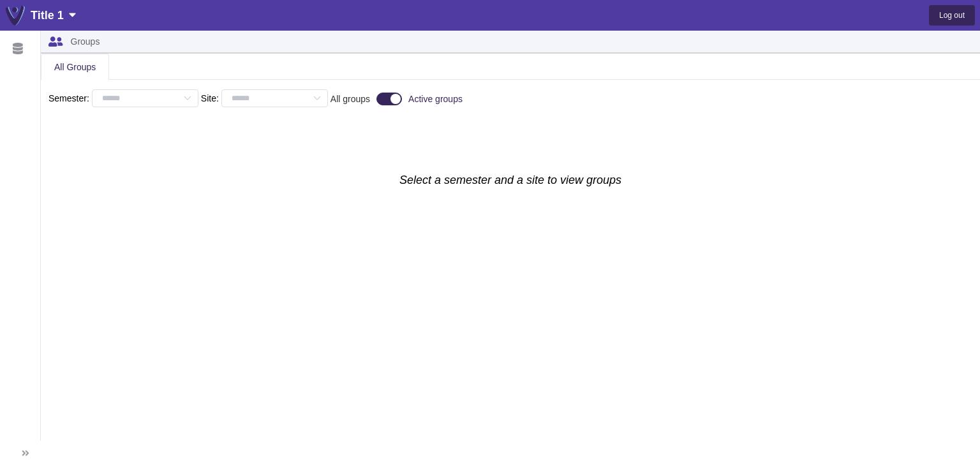 This screenshot has width=980, height=466. What do you see at coordinates (74, 67) in the screenshot?
I see `div: All Groups` at bounding box center [74, 67].